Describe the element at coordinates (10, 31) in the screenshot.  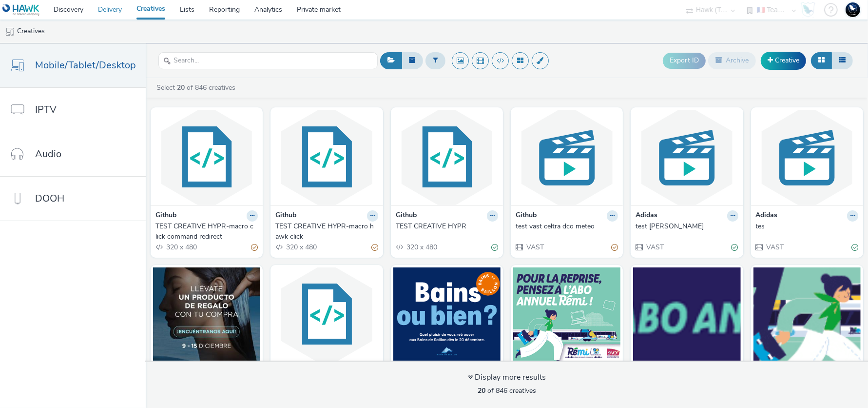
I see `img: mobile` at that location.